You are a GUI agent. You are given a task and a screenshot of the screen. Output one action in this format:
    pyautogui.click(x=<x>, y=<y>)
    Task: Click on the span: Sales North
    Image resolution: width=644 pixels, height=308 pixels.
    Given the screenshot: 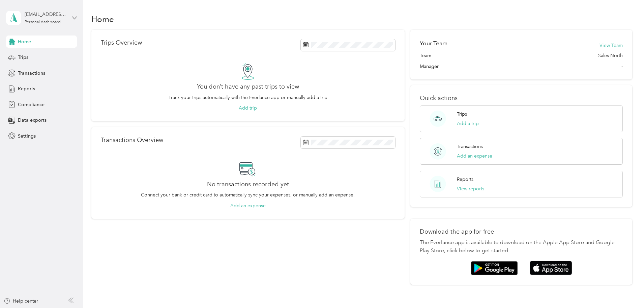 What is the action you would take?
    pyautogui.click(x=610, y=55)
    